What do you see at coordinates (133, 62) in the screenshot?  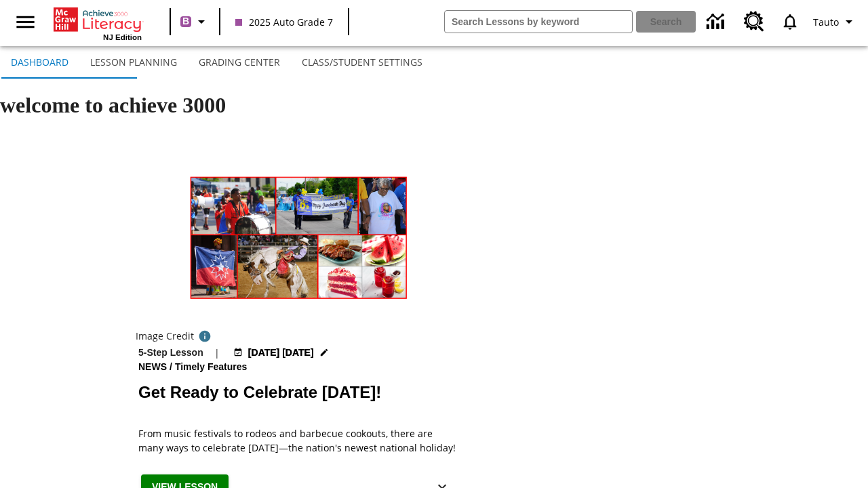 I see `button: Lesson Planning` at bounding box center [133, 62].